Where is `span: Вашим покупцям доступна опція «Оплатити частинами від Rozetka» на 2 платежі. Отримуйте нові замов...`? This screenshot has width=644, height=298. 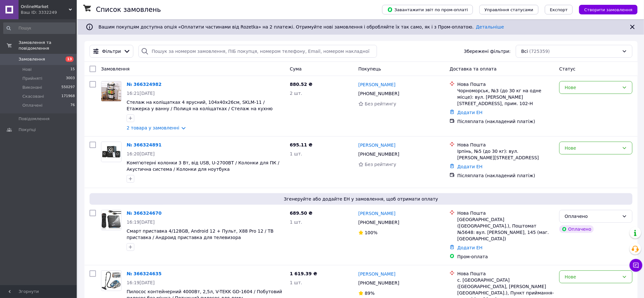 span: Вашим покупцям доступна опція «Оплатити частинами від Rozetka» на 2 платежі. Отримуйте нові замов... is located at coordinates (301, 27).